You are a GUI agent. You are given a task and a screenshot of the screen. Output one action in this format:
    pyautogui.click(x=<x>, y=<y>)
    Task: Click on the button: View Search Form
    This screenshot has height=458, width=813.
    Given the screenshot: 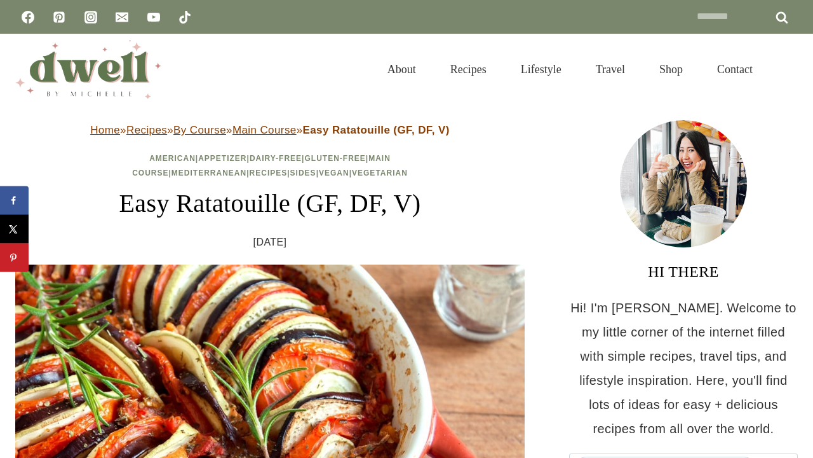 What is the action you would take?
    pyautogui.click(x=787, y=69)
    